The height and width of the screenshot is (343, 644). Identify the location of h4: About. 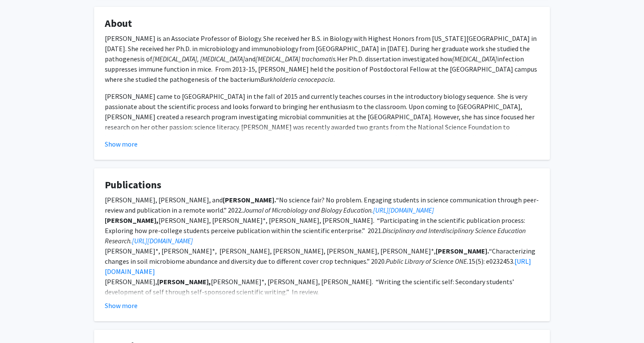
(322, 23).